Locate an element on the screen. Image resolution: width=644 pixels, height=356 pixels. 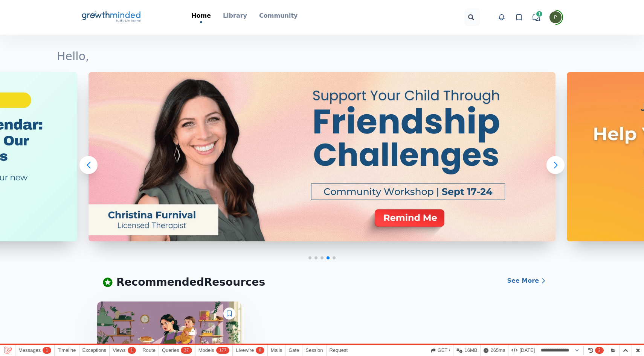
span: 37 is located at coordinates (186, 351).